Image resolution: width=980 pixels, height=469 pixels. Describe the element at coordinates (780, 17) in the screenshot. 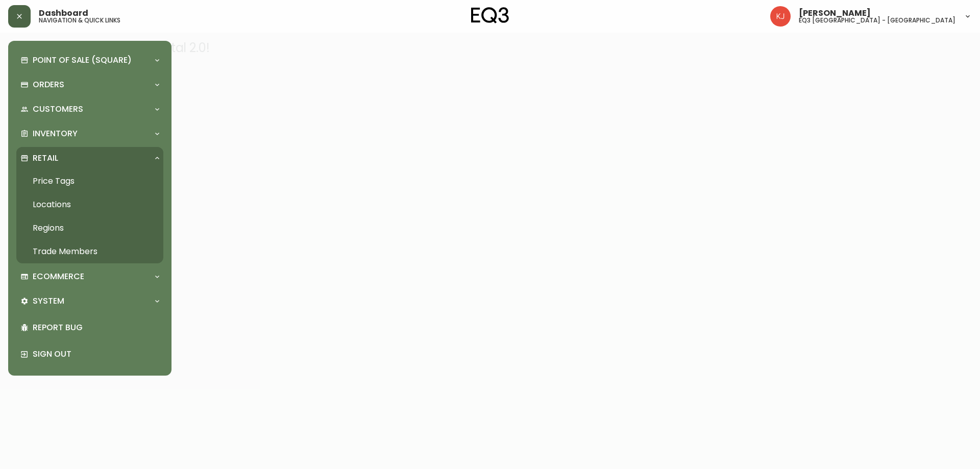

I see `img: 24a625d34e264d2520941288c4a55f8e` at that location.